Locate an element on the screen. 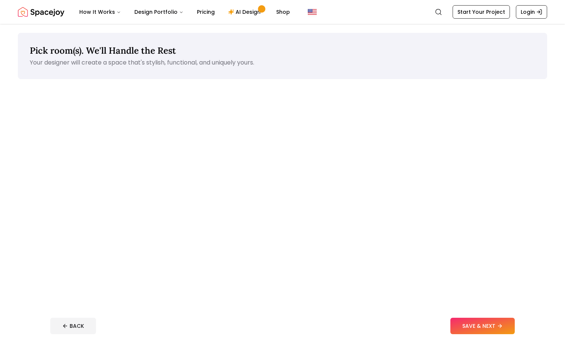  img: Spacejoy Logo is located at coordinates (41, 12).